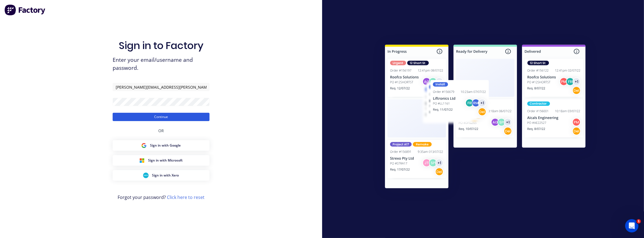 This screenshot has height=238, width=644. I want to click on div: OR, so click(161, 131).